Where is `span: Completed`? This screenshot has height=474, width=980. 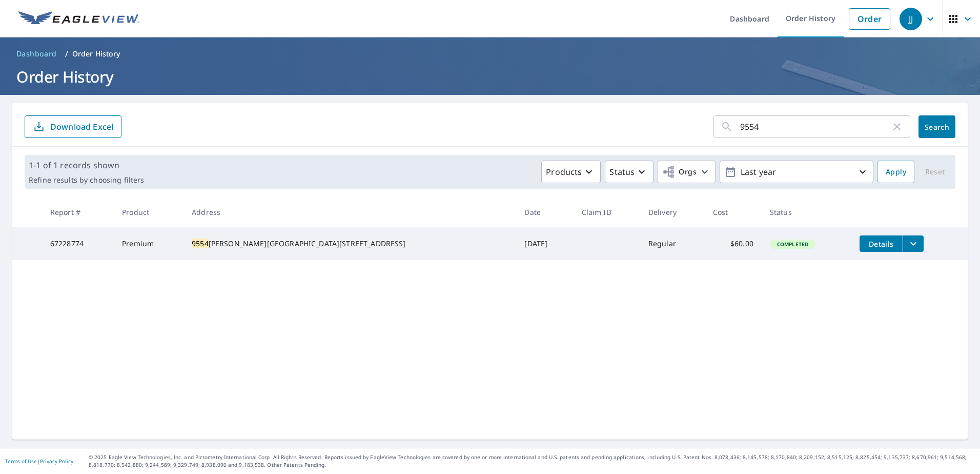 span: Completed is located at coordinates (793, 244).